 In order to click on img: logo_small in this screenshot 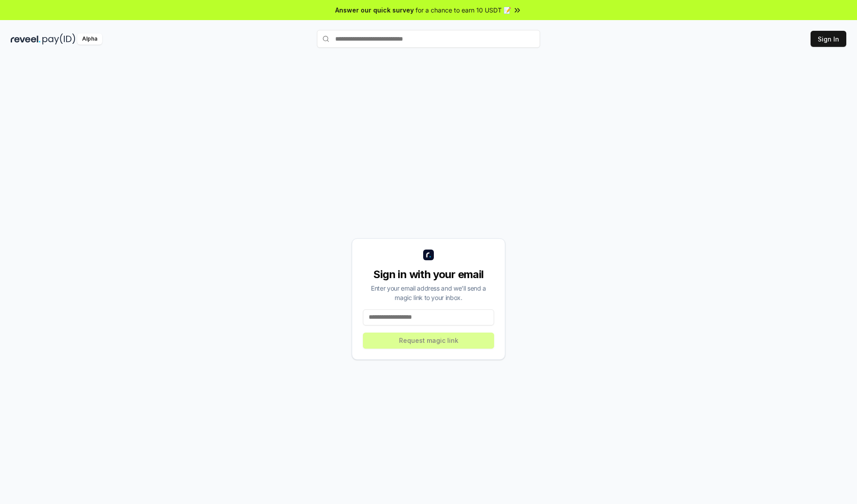, I will do `click(428, 255)`.